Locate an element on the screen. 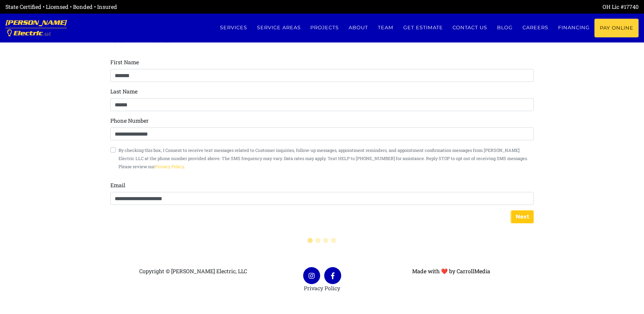 This screenshot has height=314, width=644. a: About is located at coordinates (358, 27).